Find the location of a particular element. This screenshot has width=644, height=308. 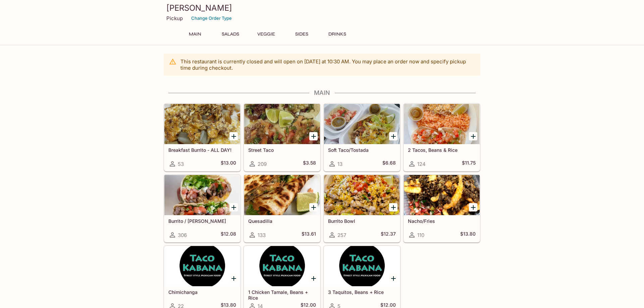

span: 13 is located at coordinates (340, 164).